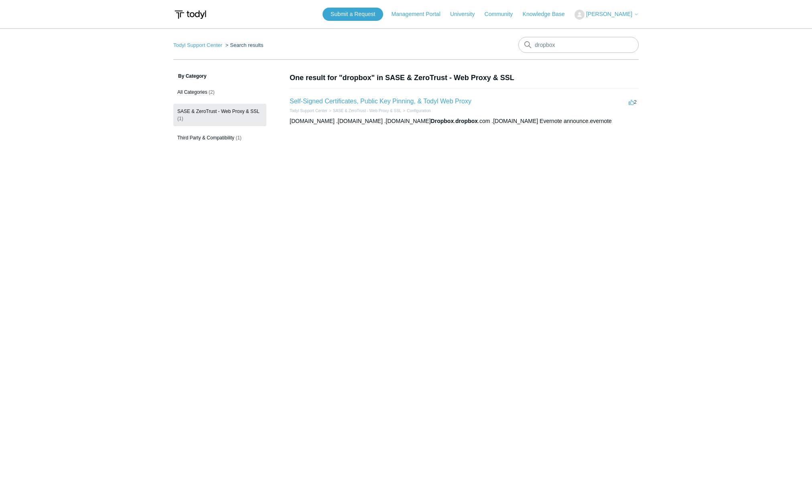  Describe the element at coordinates (466, 121) in the screenshot. I see `em: dropbox` at that location.